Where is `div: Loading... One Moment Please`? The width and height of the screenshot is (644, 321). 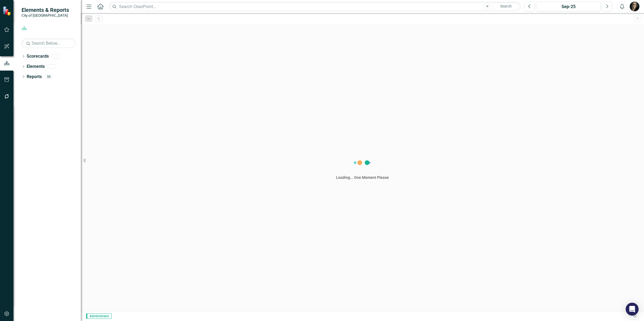
div: Loading... One Moment Please is located at coordinates (362, 177).